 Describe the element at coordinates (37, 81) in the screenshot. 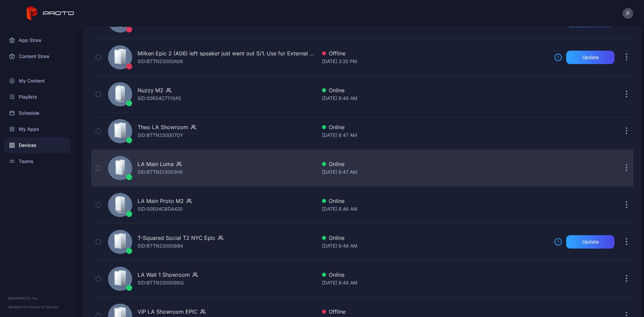

I see `div: My Content` at that location.